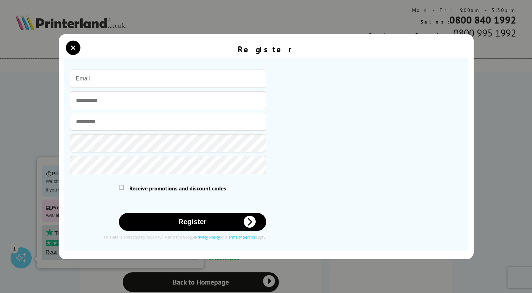 This screenshot has width=532, height=293. Describe the element at coordinates (207, 237) in the screenshot. I see `a: Privacy Policy` at that location.